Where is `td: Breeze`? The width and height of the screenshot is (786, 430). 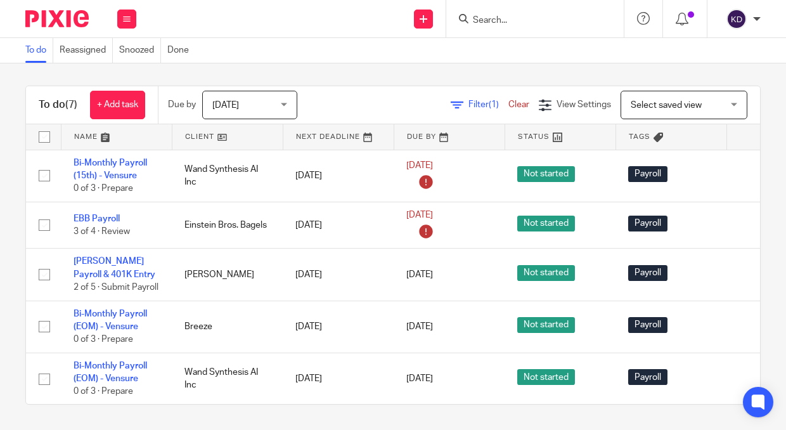
td: Breeze is located at coordinates (227, 326).